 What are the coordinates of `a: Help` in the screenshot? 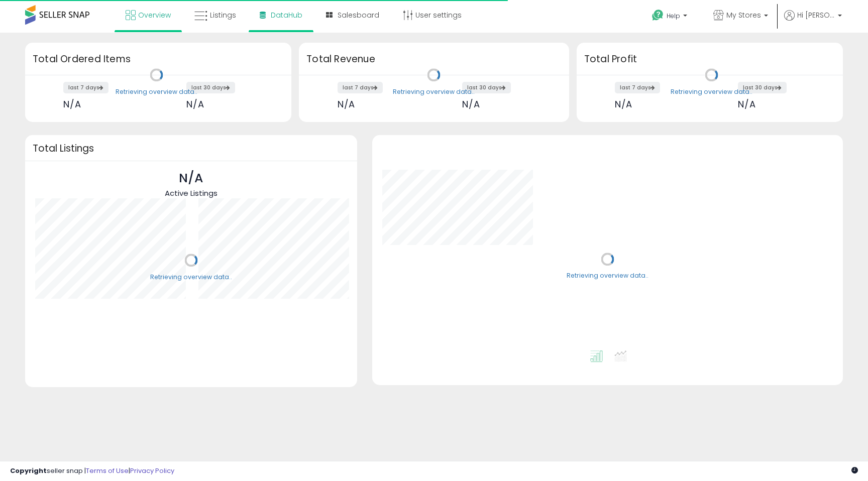 It's located at (670, 17).